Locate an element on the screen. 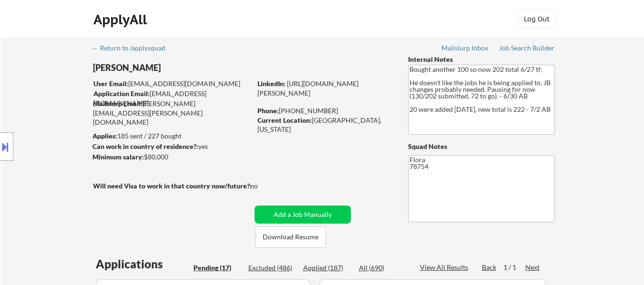 The width and height of the screenshot is (644, 285). div: 185 sent / 227 bought is located at coordinates (172, 137).